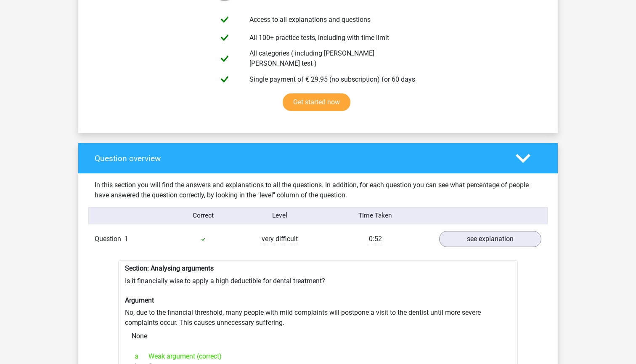 Image resolution: width=636 pixels, height=364 pixels. Describe the element at coordinates (280, 216) in the screenshot. I see `div: Level` at that location.